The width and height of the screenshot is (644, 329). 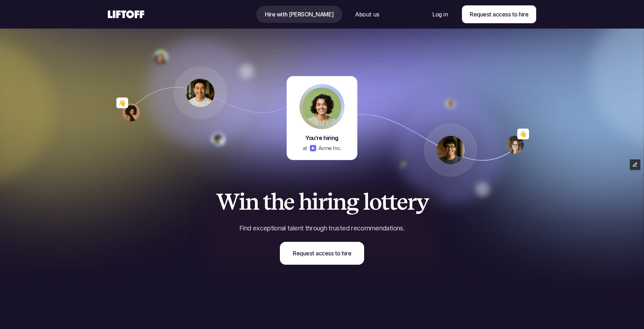 What do you see at coordinates (305, 149) in the screenshot?
I see `p: at` at bounding box center [305, 149].